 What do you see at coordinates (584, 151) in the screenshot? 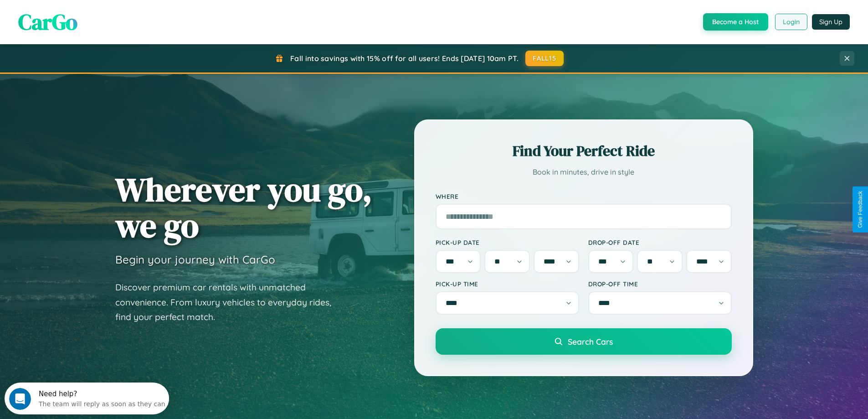
I see `h2: Find Your Perfect Ride` at bounding box center [584, 151].